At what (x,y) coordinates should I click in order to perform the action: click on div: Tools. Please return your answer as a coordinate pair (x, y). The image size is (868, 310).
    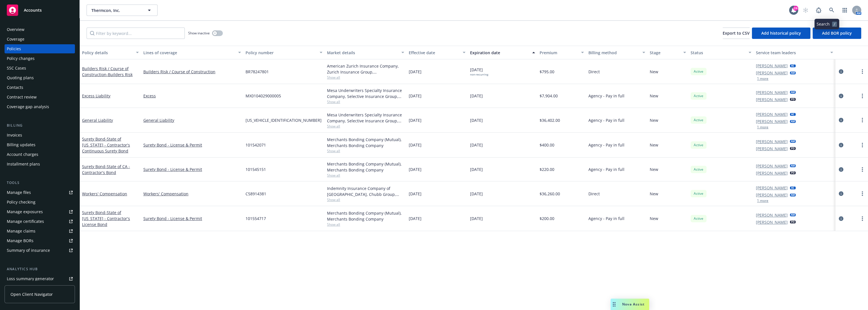
    Looking at the image, I should click on (39, 183).